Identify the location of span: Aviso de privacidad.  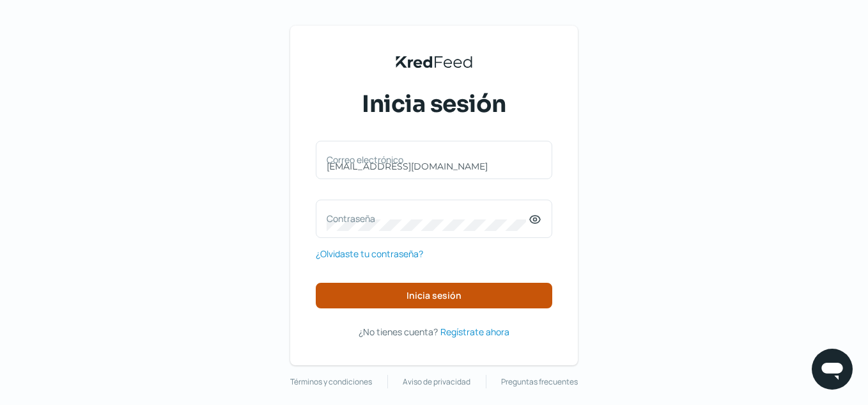
(437, 382).